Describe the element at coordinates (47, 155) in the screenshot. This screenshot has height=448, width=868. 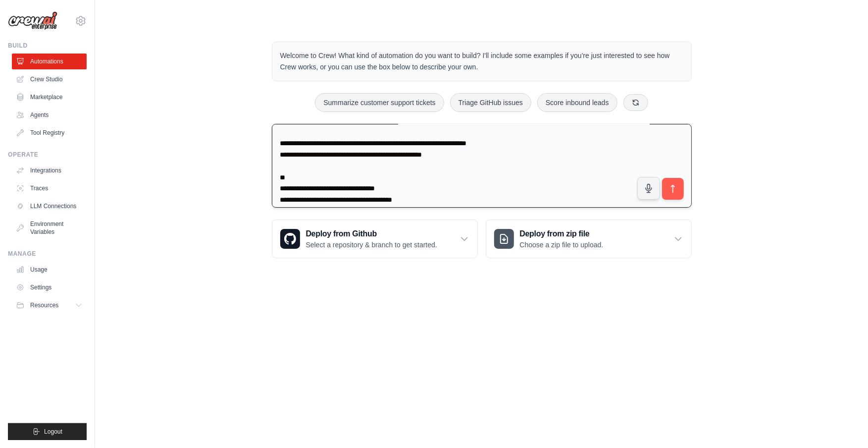
I see `div: Operate` at that location.